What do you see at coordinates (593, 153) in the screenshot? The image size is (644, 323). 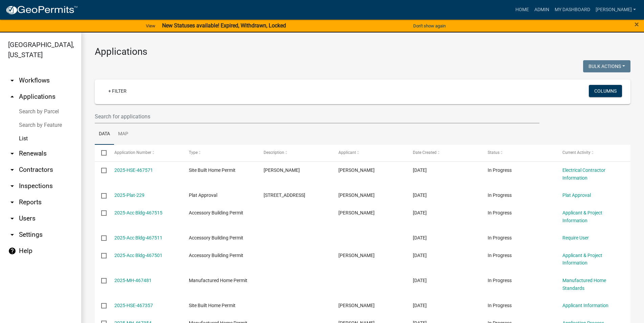 I see `datatable-header-cell: Current Activity` at bounding box center [593, 153].